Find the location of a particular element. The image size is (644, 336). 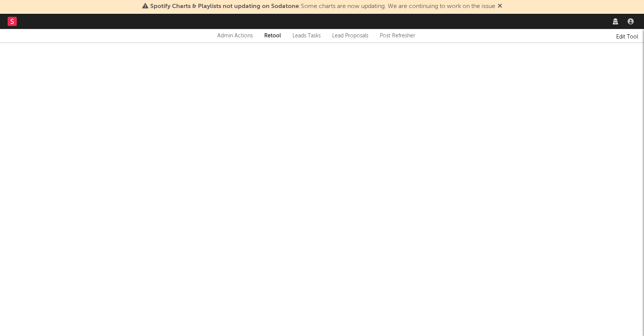

a: Leads Tasks is located at coordinates (307, 36).